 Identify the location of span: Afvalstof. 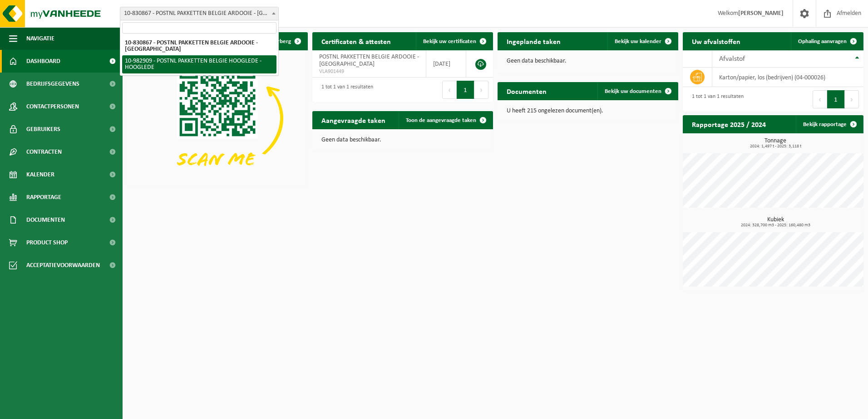
(732, 59).